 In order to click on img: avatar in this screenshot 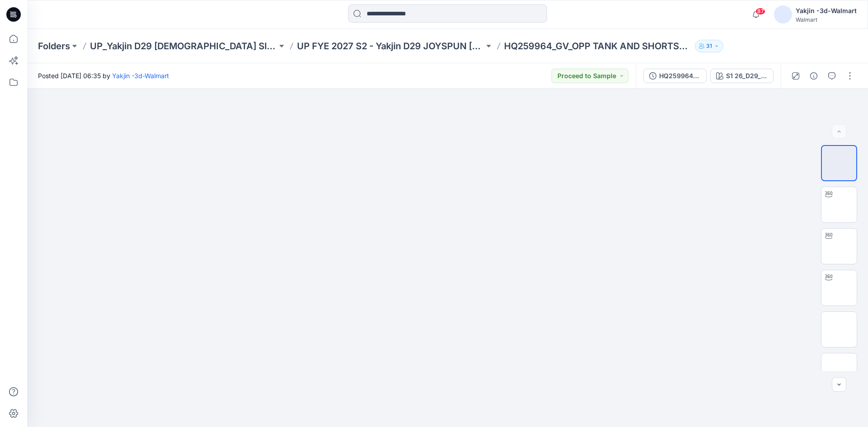, I will do `click(783, 15)`.